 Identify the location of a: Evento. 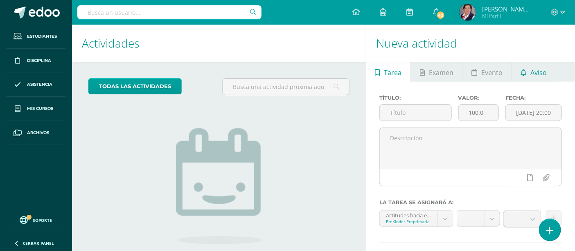
(487, 72).